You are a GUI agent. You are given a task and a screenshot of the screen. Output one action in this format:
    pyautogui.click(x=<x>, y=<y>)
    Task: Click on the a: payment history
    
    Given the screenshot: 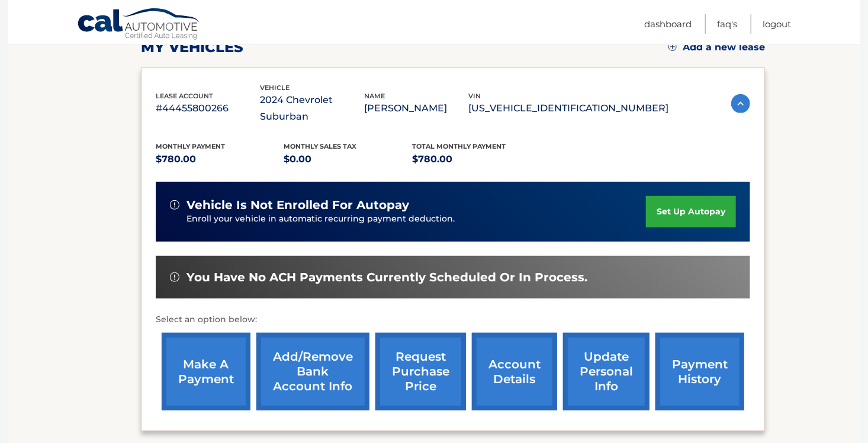 What is the action you would take?
    pyautogui.click(x=700, y=372)
    